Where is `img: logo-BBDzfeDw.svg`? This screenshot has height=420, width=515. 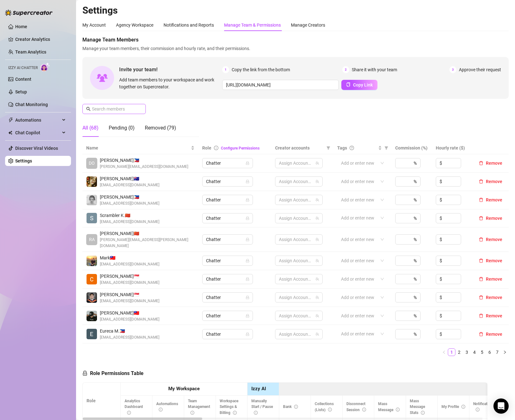 img: logo-BBDzfeDw.svg is located at coordinates (29, 12).